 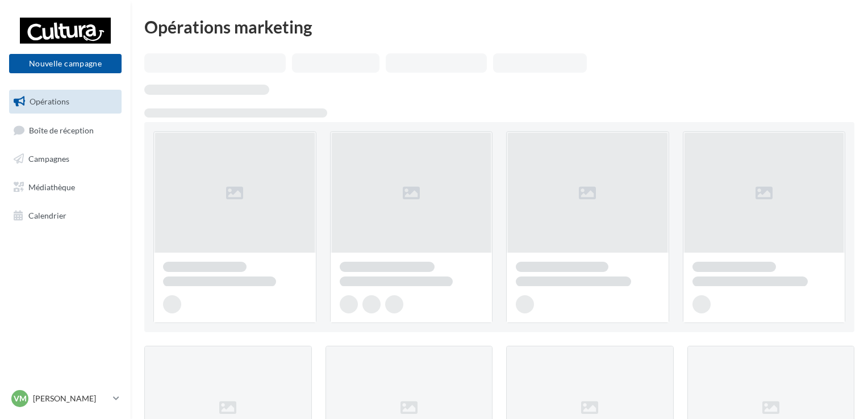 I want to click on span: Campagnes, so click(x=49, y=159).